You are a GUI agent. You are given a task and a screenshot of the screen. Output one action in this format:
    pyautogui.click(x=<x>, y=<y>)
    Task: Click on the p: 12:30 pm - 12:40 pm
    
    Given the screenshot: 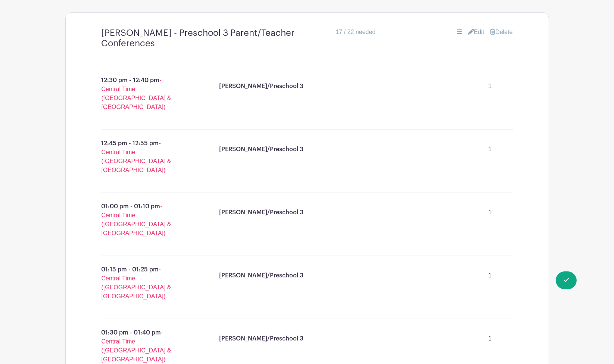 What is the action you would take?
    pyautogui.click(x=139, y=93)
    